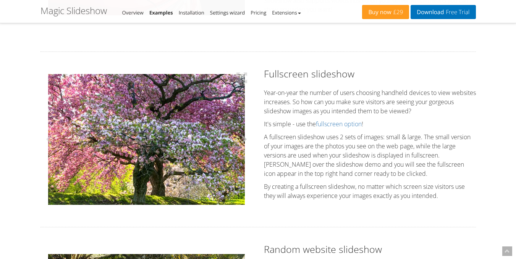  I want to click on p: A fullscreen slideshow uses 2 sets of images: small & large. The small version of your images are..., so click(369, 155).